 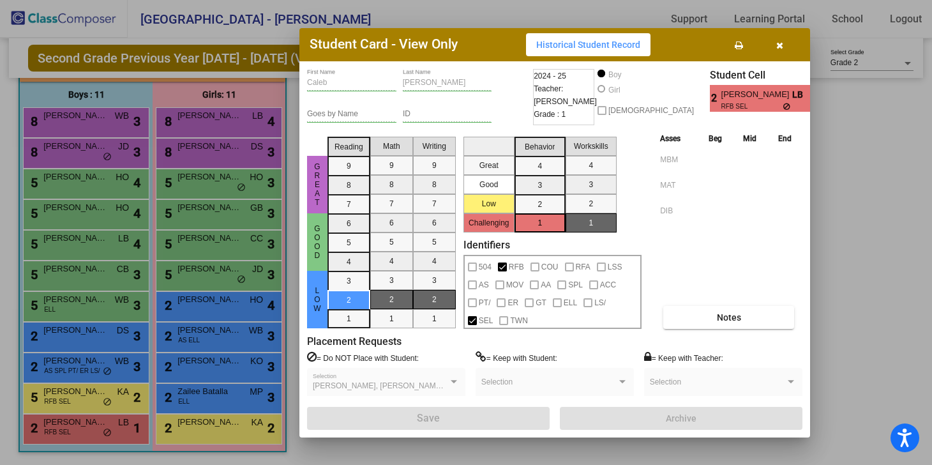 What do you see at coordinates (588, 45) in the screenshot?
I see `span: Historical Student Record` at bounding box center [588, 45].